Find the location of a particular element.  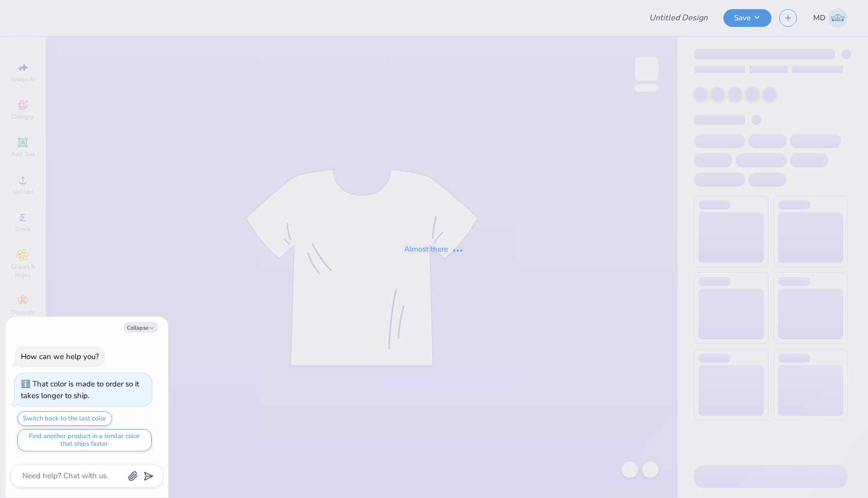

div: That color is made to order so it takes longer to ship. is located at coordinates (80, 390).